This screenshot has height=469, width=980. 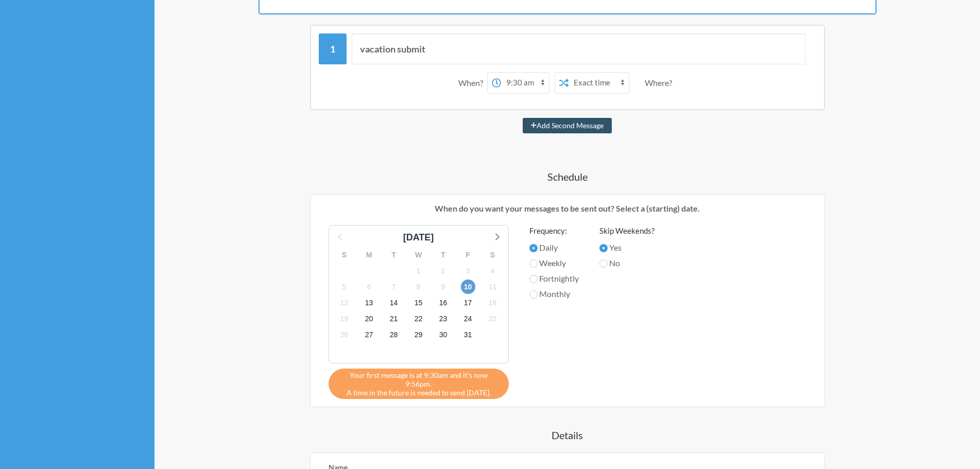 What do you see at coordinates (534, 263) in the screenshot?
I see `input: Weekly` at bounding box center [534, 263].